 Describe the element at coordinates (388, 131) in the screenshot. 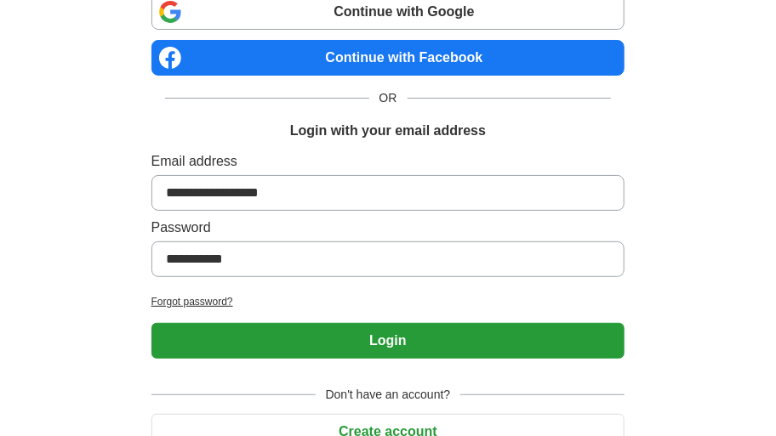

I see `h1: Login with your email address` at that location.